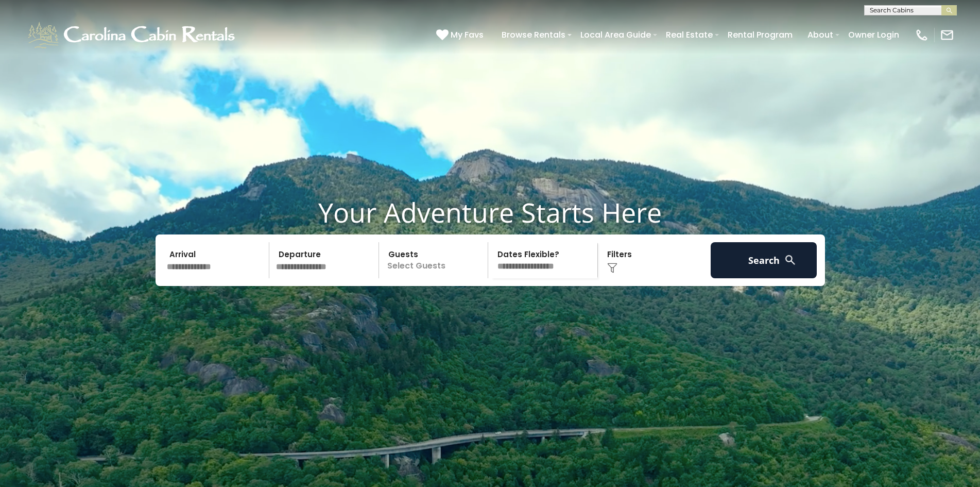 Image resolution: width=980 pixels, height=487 pixels. What do you see at coordinates (435, 260) in the screenshot?
I see `p: Select Guests` at bounding box center [435, 260].